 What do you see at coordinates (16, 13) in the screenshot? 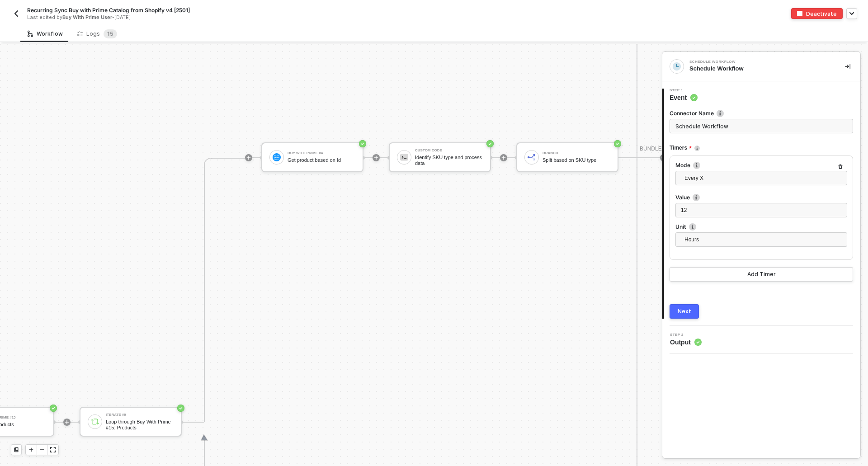
I see `img: back` at bounding box center [16, 13].